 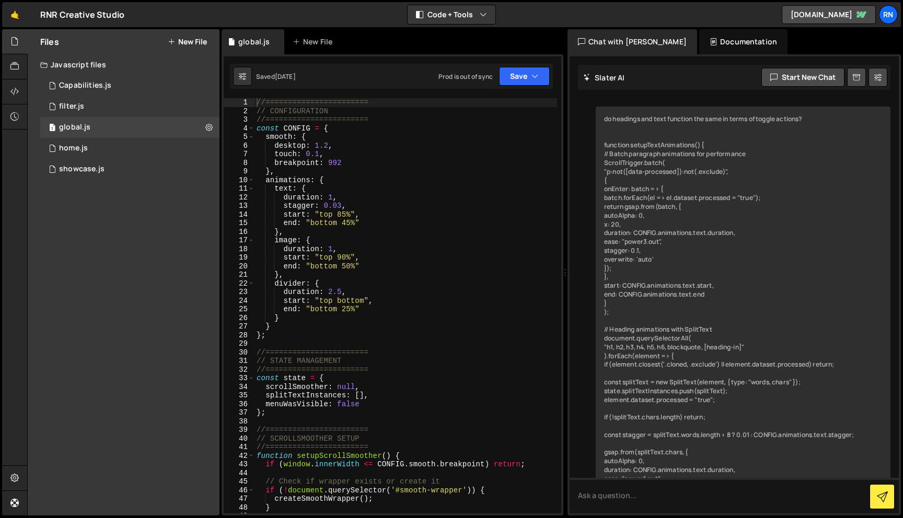 I want to click on div: 6, so click(x=239, y=146).